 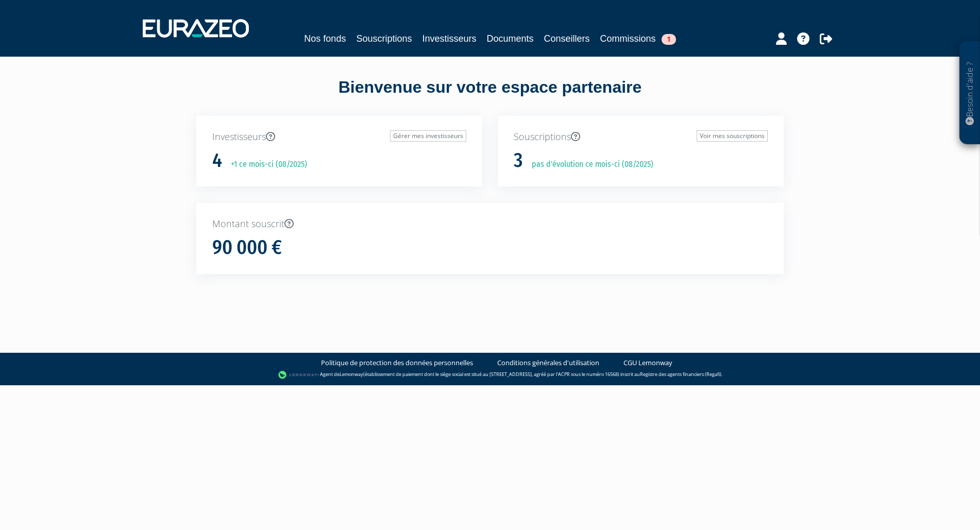 What do you see at coordinates (352, 374) in the screenshot?
I see `a: Lemonway` at bounding box center [352, 374].